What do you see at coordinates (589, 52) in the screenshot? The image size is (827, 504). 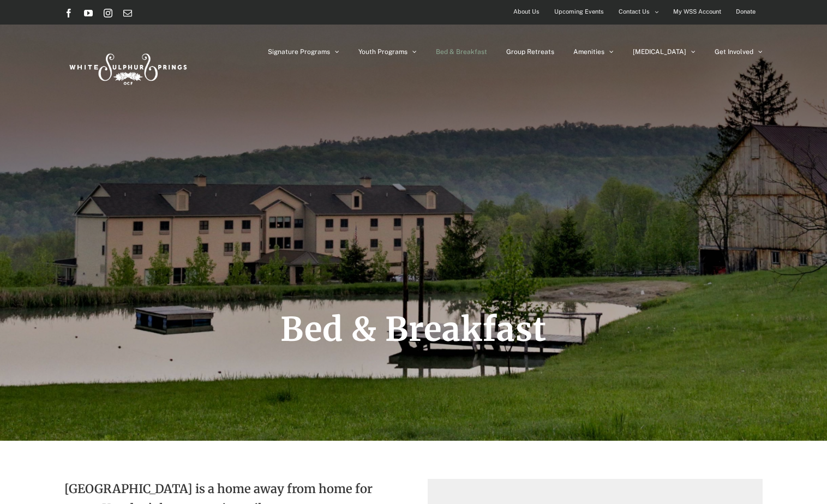 I see `span: Amenities` at bounding box center [589, 52].